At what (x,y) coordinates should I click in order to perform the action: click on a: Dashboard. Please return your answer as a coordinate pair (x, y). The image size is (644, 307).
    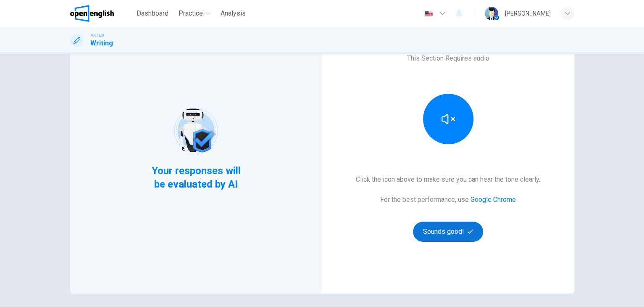
    Looking at the image, I should click on (152, 13).